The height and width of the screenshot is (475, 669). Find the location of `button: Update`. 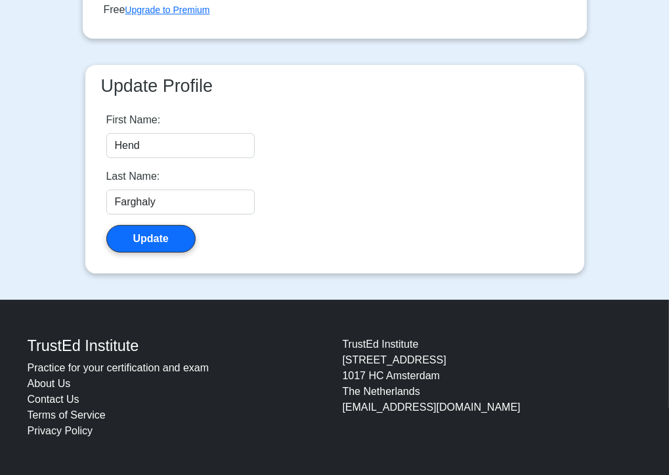

button: Update is located at coordinates (151, 239).